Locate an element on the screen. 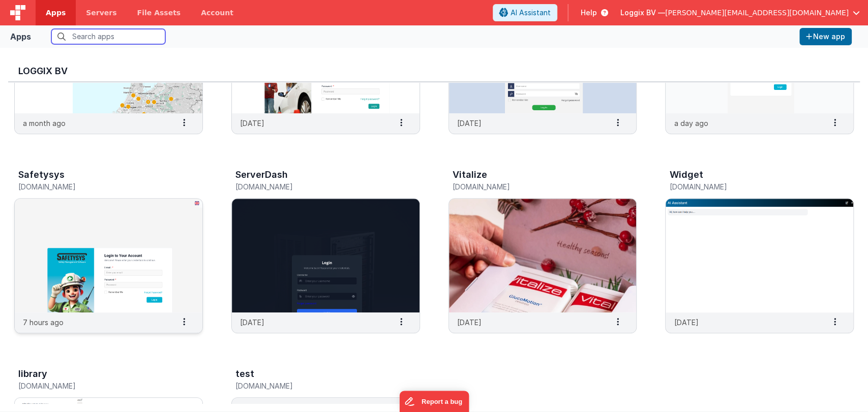  input: Search apps is located at coordinates (108, 36).